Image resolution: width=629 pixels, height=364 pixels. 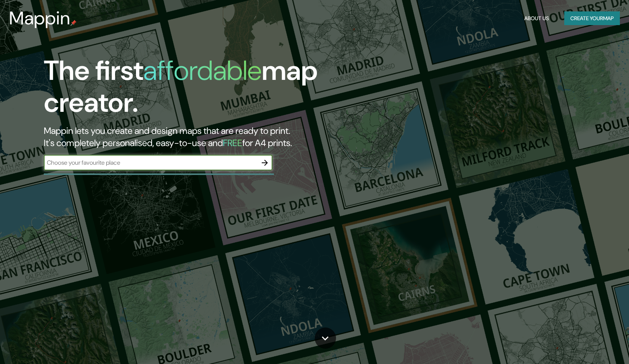 What do you see at coordinates (201, 90) in the screenshot?
I see `h1: The first map creator.` at bounding box center [201, 90].